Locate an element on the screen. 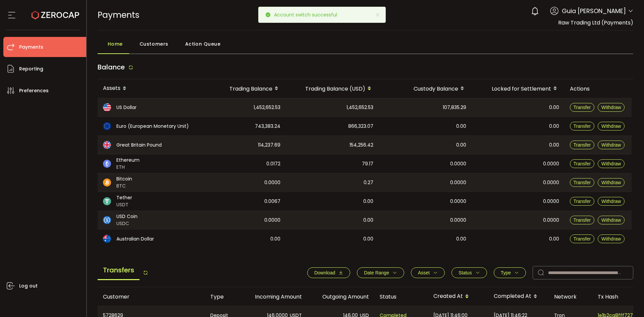 The height and width of the screenshot is (317, 644). div: Network is located at coordinates (571, 297).